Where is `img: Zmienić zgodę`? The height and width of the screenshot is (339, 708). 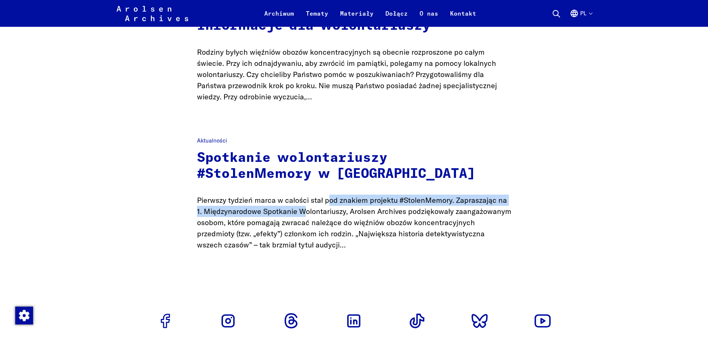 img: Zmienić zgodę is located at coordinates (24, 315).